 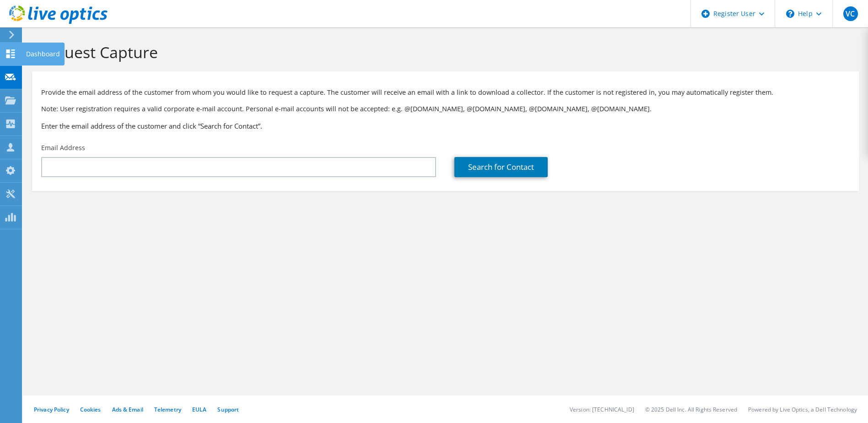 I want to click on a: Cookies, so click(x=91, y=409).